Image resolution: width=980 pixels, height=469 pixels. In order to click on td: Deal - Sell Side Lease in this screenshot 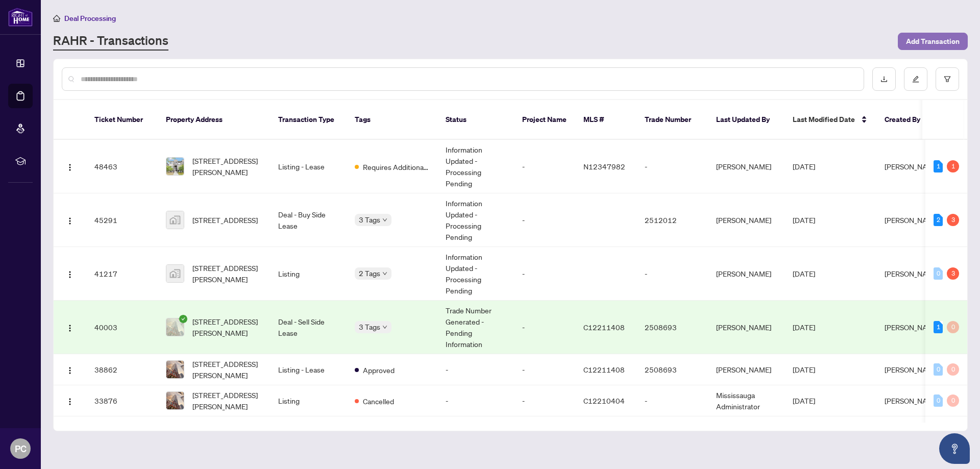, I will do `click(308, 327)`.